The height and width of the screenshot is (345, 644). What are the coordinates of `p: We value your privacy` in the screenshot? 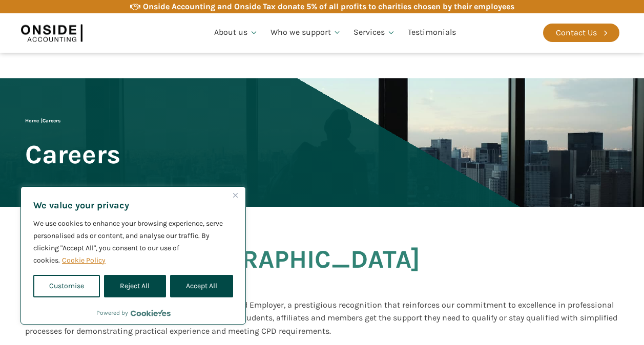 It's located at (133, 205).